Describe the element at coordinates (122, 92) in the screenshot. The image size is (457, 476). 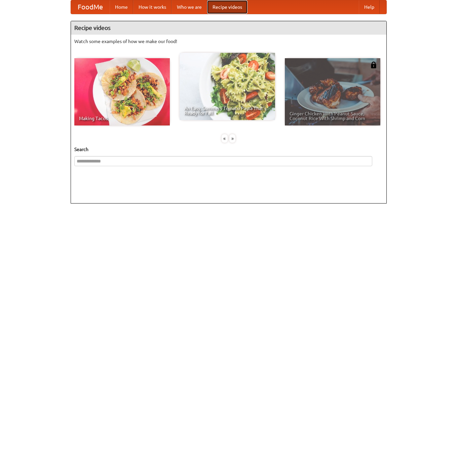
I see `a: Making Tacos` at that location.